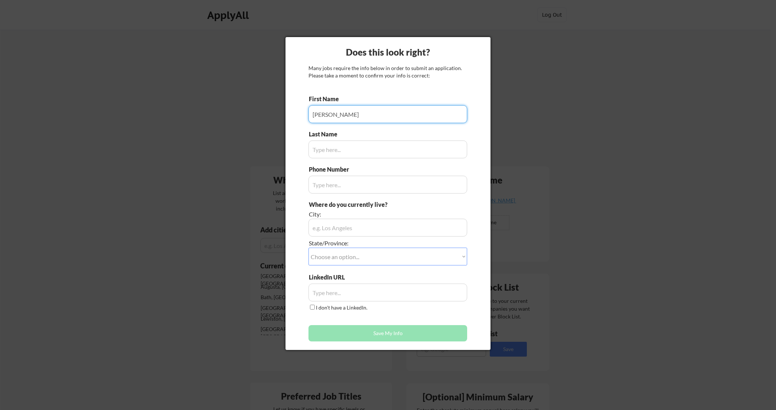 This screenshot has height=410, width=776. What do you see at coordinates (331, 169) in the screenshot?
I see `div: Phone Number` at bounding box center [331, 169].